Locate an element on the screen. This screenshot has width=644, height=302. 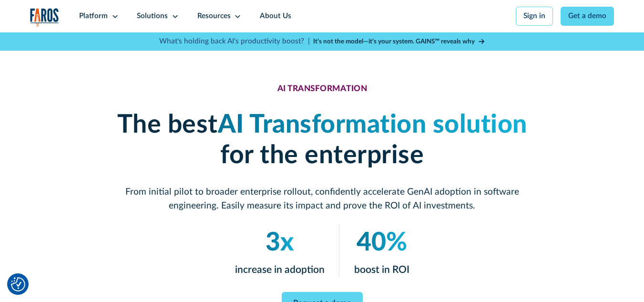
p: From initial pilot to broader enterprise rollout, confidently accelerate GenAI adoption in softwa... is located at coordinates (322, 199).